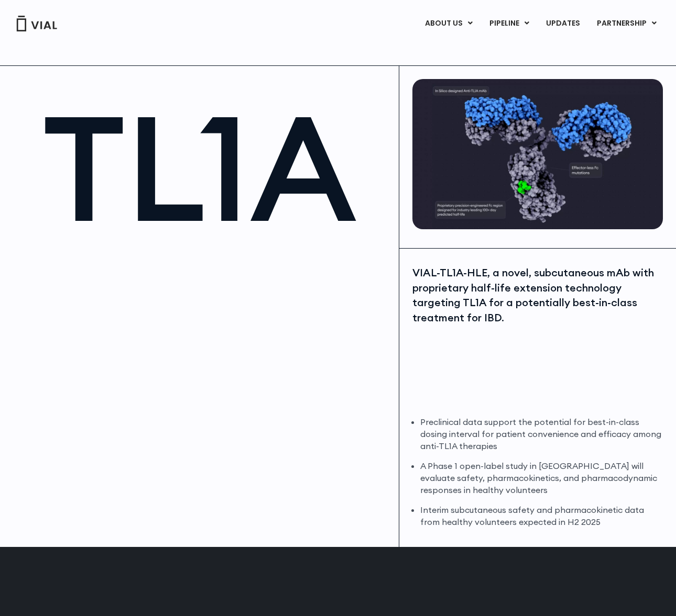  Describe the element at coordinates (508, 24) in the screenshot. I see `a: PIPELINEMenu Toggle` at that location.